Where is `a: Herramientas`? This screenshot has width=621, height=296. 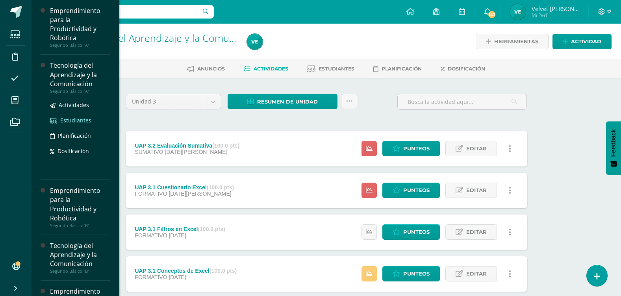
a: Herramientas is located at coordinates (512, 41).